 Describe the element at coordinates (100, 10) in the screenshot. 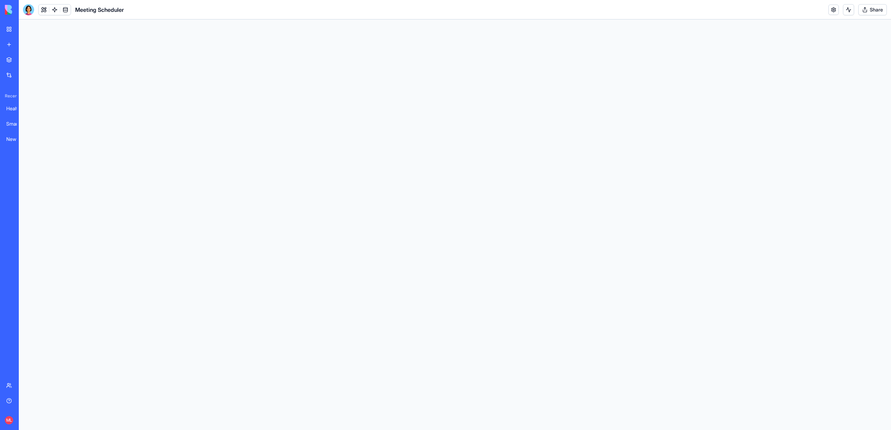

I see `h1: Meeting Scheduler` at that location.